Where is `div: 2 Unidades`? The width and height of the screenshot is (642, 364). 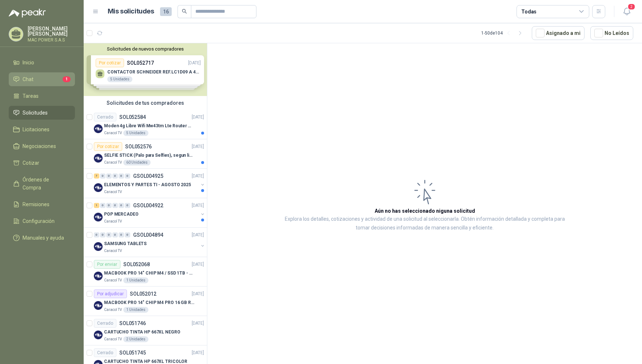 div: 2 Unidades is located at coordinates (135, 339).